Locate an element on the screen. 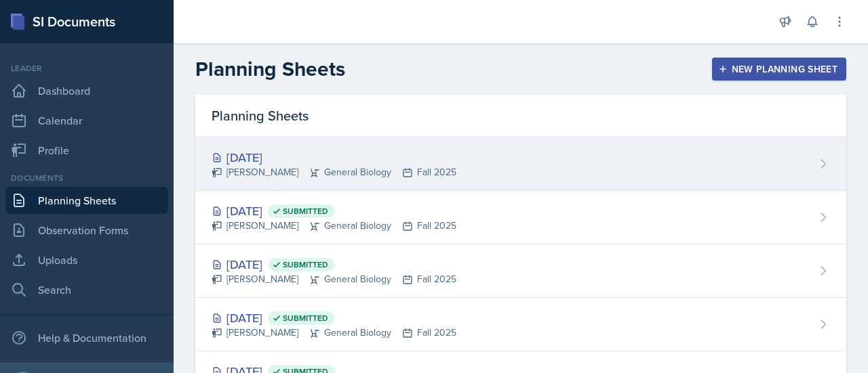  div: Documents is located at coordinates (87, 178).